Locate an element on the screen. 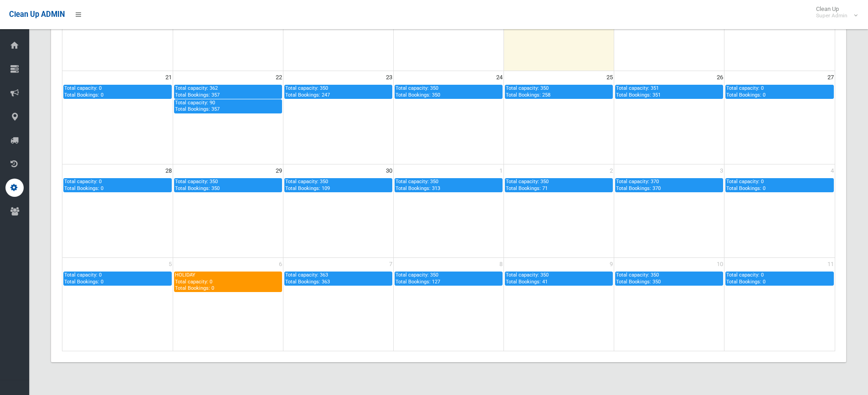  span: 24 is located at coordinates (499, 77).